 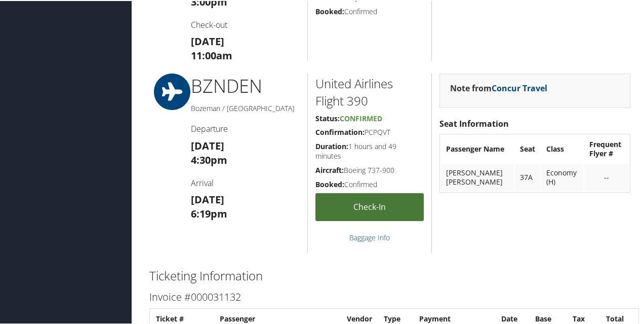 I want to click on a: Concur Travel, so click(x=519, y=87).